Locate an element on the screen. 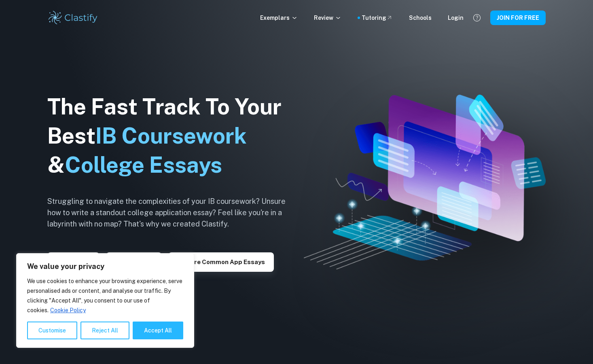 The image size is (593, 364). a: Schools is located at coordinates (420, 18).